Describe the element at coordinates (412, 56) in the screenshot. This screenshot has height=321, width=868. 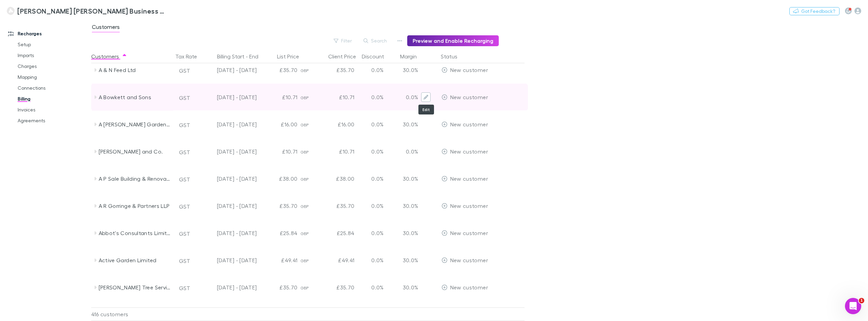
I see `div: Margin` at that location.